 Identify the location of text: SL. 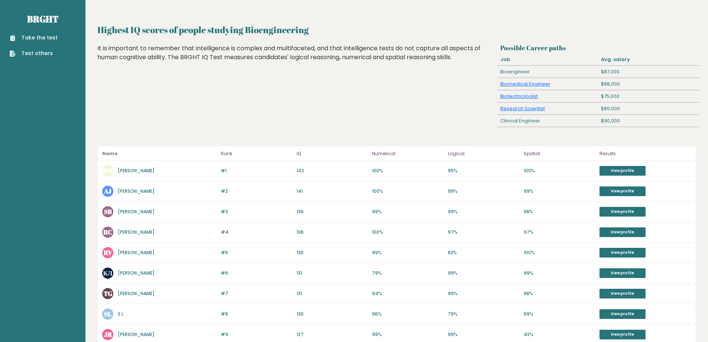
(108, 314).